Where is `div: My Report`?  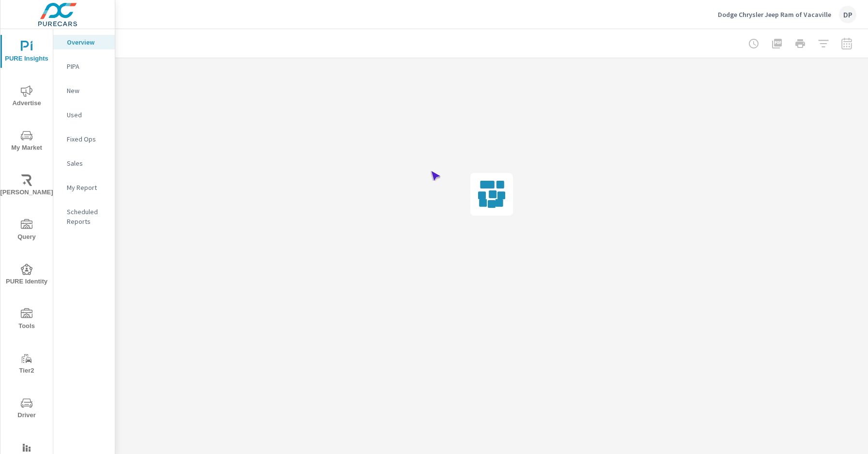
div: My Report is located at coordinates (84, 187).